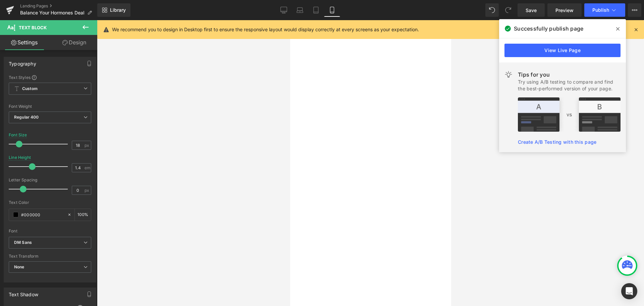 This screenshot has height=306, width=644. I want to click on p: We recommend you to design in Desktop first to ensure the responsive layout would display correct..., so click(266, 30).